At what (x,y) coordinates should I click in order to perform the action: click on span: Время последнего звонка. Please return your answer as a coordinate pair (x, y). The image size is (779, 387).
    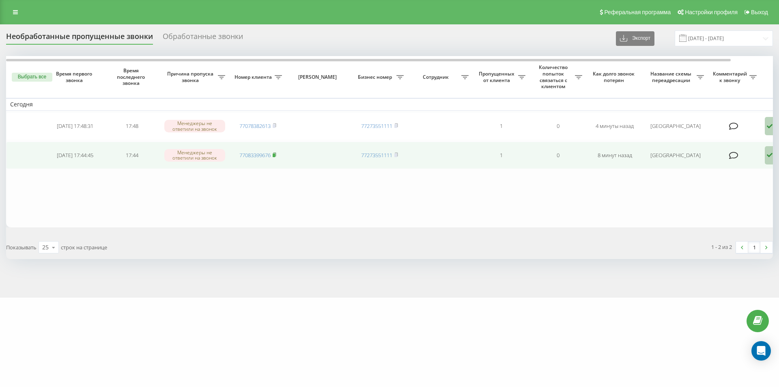
    Looking at the image, I should click on (132, 77).